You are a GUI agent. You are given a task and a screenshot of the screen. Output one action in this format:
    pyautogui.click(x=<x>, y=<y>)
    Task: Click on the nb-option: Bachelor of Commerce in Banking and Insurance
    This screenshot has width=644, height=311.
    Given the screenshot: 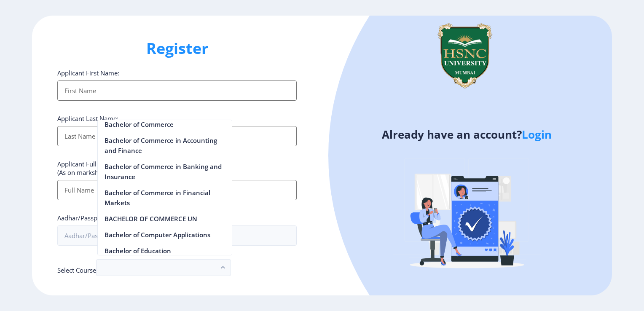 What is the action you would take?
    pyautogui.click(x=165, y=171)
    